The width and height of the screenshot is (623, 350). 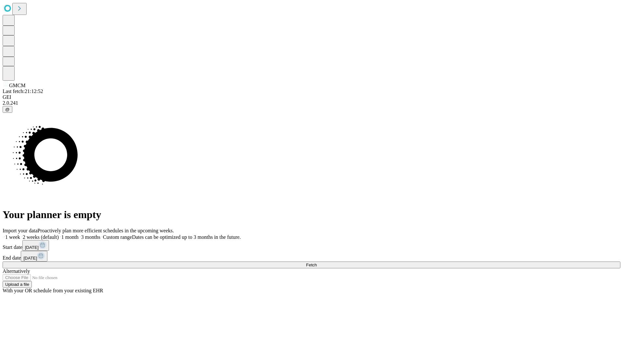 I want to click on div: End date, so click(x=311, y=256).